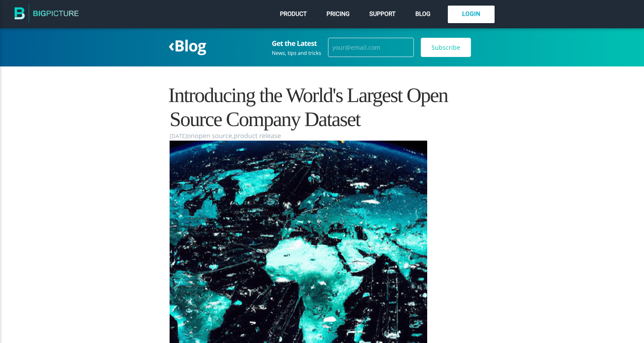 Image resolution: width=644 pixels, height=343 pixels. I want to click on a: ‹Blog, so click(187, 46).